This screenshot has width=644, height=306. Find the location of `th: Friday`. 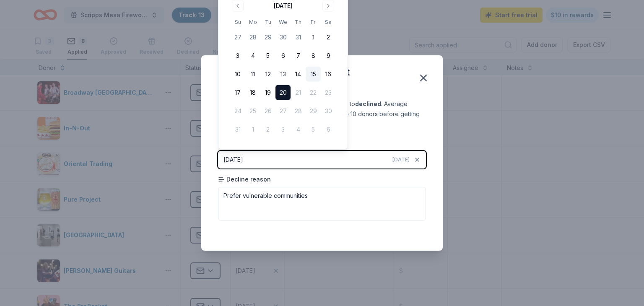

th: Friday is located at coordinates (313, 22).